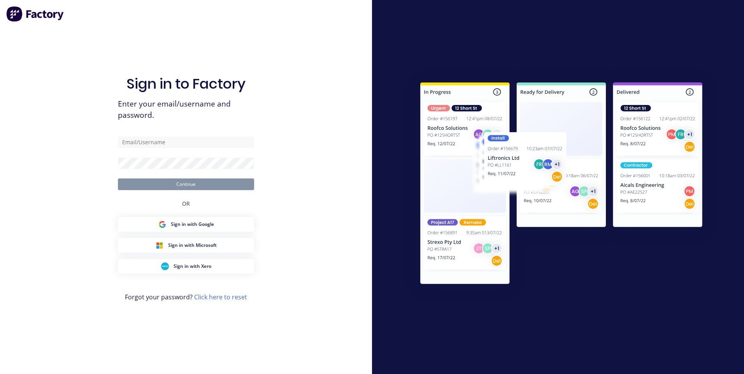 The width and height of the screenshot is (744, 374). Describe the element at coordinates (221, 297) in the screenshot. I see `a: Click here to reset` at that location.